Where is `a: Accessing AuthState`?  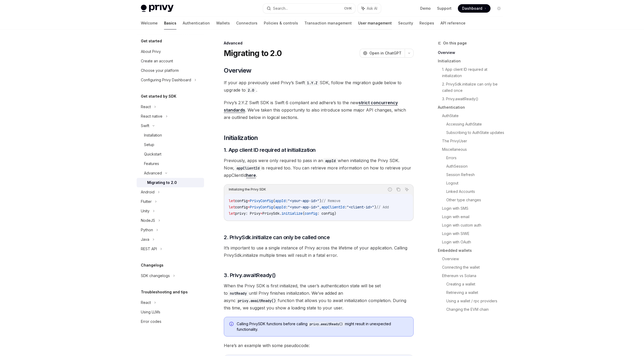 a: Accessing AuthState is located at coordinates (477, 124).